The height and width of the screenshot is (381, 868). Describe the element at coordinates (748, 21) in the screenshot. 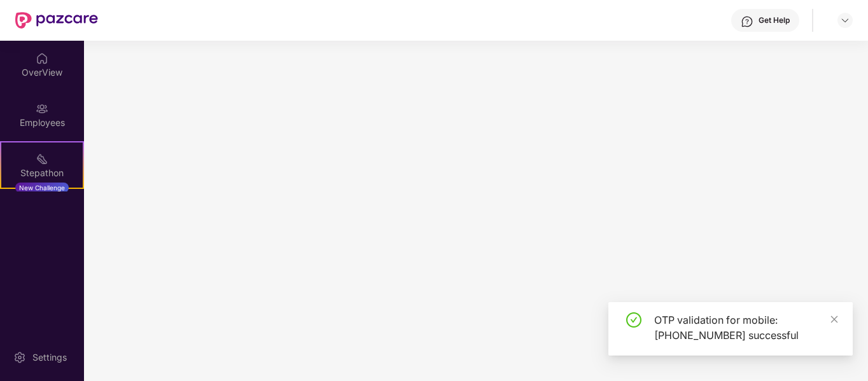

I see `img: svg+xml;base64,PHN2ZyBpZD0iSGVscC0zMngzMiIgeG1sbnM9Imh0dHA6Ly93d3cudzMub3JnLzIwMDAvc3ZnIiB3aWR0aD...` at that location.